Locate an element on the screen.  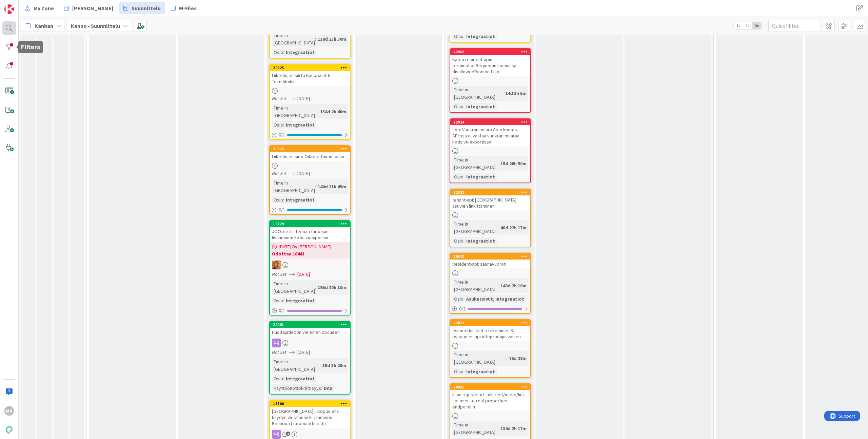
div: 20823Liiketilojen siito Oikotie Toimitiloihin is located at coordinates (310, 154).